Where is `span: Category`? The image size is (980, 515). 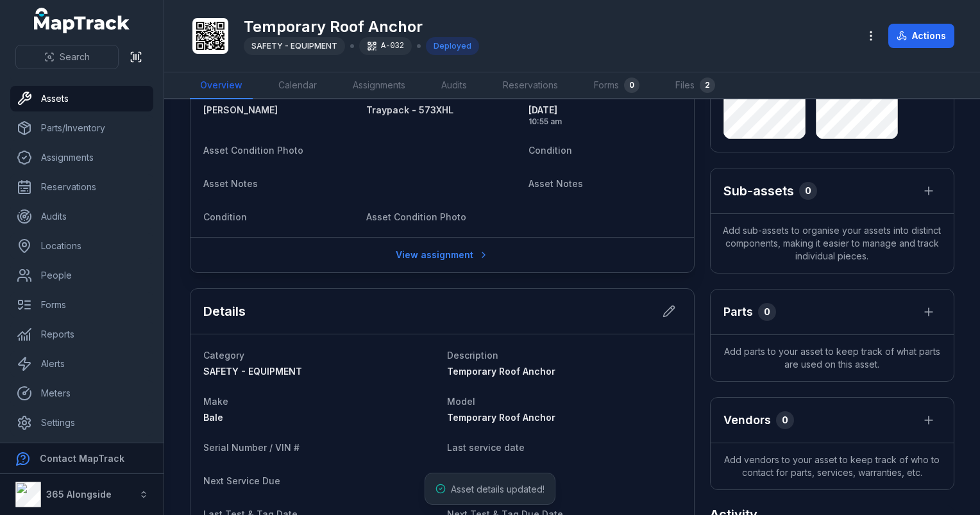
span: Category is located at coordinates (224, 355).